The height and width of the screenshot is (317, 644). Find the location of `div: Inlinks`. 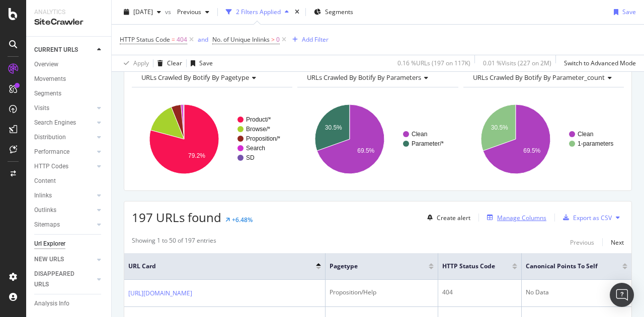

div: Inlinks is located at coordinates (43, 195).